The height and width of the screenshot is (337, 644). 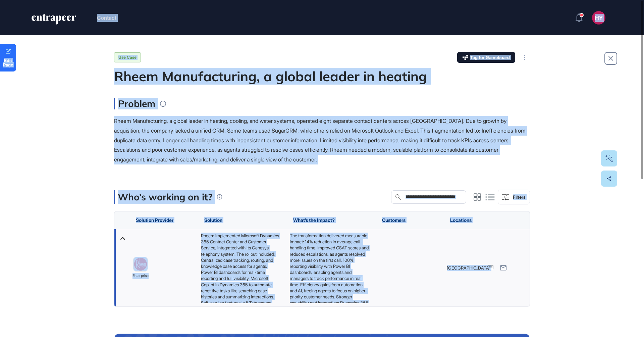 I want to click on span: Solution, so click(x=214, y=221).